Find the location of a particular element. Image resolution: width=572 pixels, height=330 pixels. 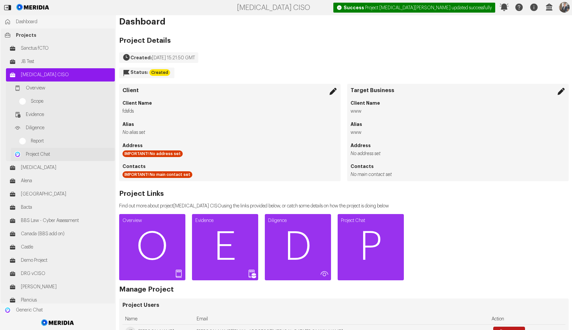

span: BBS Law - Cyber Assessment is located at coordinates (66, 221).